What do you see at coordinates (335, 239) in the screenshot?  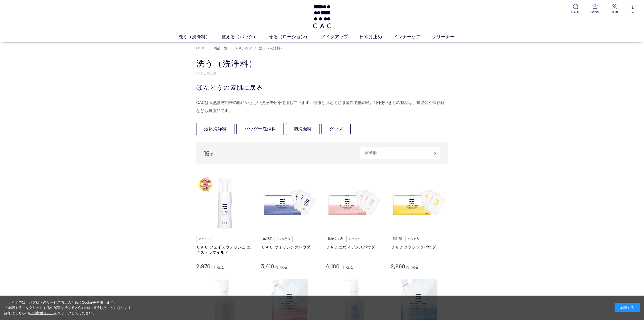 I see `img: 乾燥くすみ` at bounding box center [335, 239].